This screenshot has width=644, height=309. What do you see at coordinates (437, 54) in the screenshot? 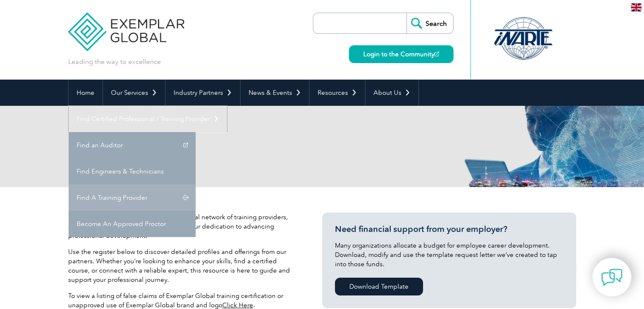
I see `img: open_square.png` at bounding box center [437, 54].